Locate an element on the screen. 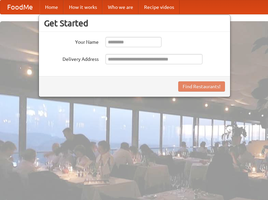  a: Who we are is located at coordinates (121, 7).